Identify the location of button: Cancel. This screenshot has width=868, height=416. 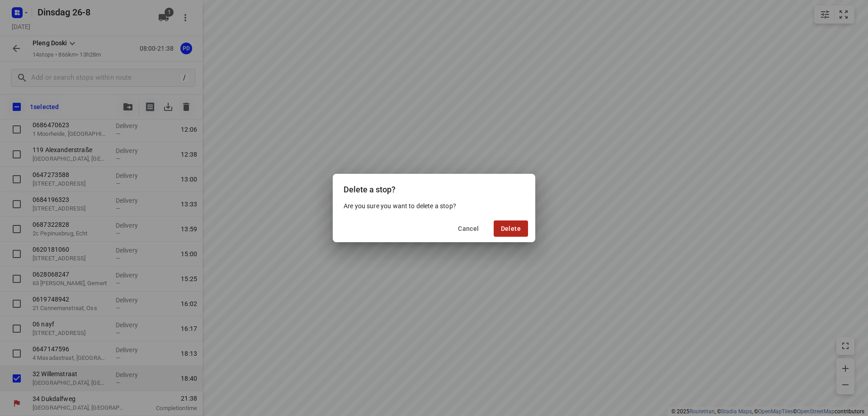
(468, 228).